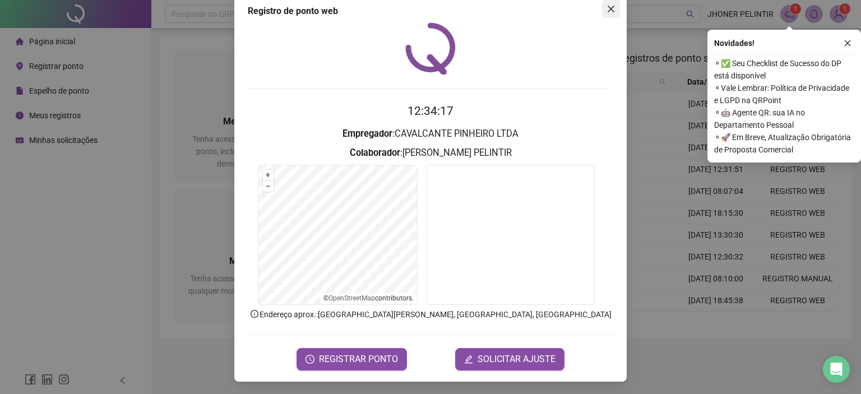 This screenshot has width=861, height=394. I want to click on button: REGISTRAR PONTO, so click(351, 359).